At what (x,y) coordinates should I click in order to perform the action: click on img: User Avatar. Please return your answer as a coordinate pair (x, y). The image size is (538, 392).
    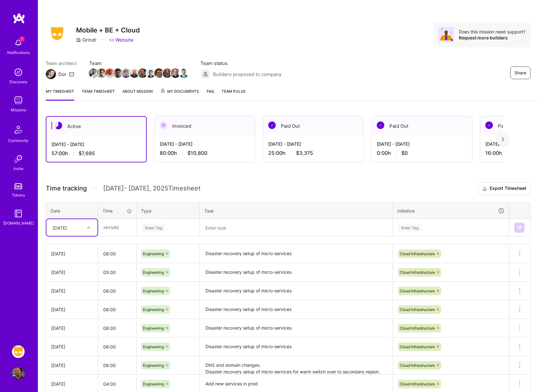
    Looking at the image, I should click on (18, 373).